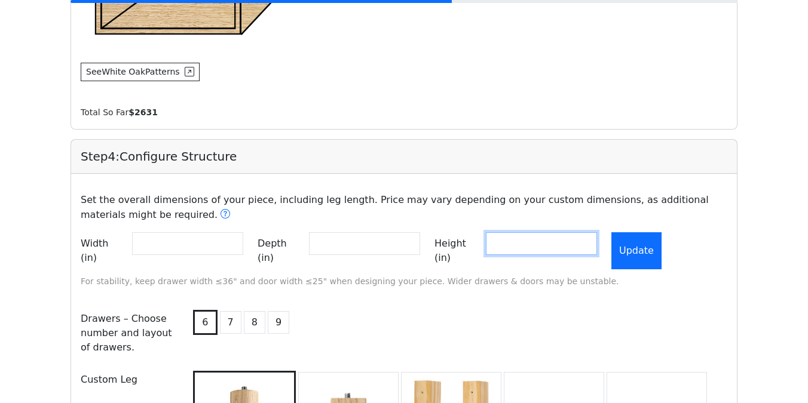 The width and height of the screenshot is (808, 403). Describe the element at coordinates (404, 208) in the screenshot. I see `p: Set the overall dimensions of your piece, including leg length. Price may vary depending on your ...` at that location.